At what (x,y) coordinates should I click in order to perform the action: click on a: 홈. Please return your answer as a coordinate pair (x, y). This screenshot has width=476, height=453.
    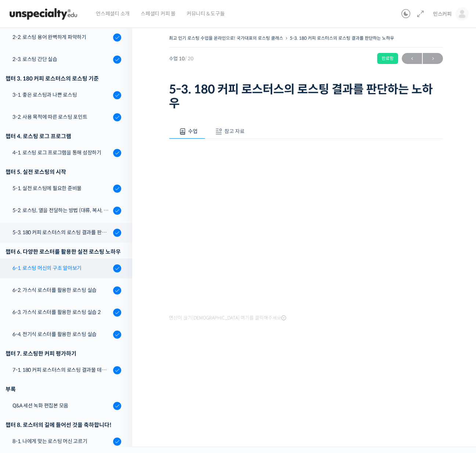
    Looking at the image, I should click on (26, 242).